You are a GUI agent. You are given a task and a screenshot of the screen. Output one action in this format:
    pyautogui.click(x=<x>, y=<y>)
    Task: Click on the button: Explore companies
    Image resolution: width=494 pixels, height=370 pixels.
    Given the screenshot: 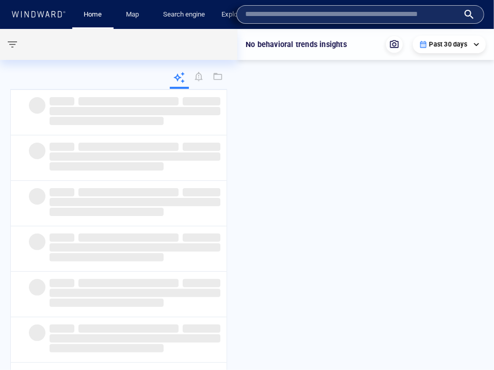 What is the action you would take?
    pyautogui.click(x=249, y=14)
    